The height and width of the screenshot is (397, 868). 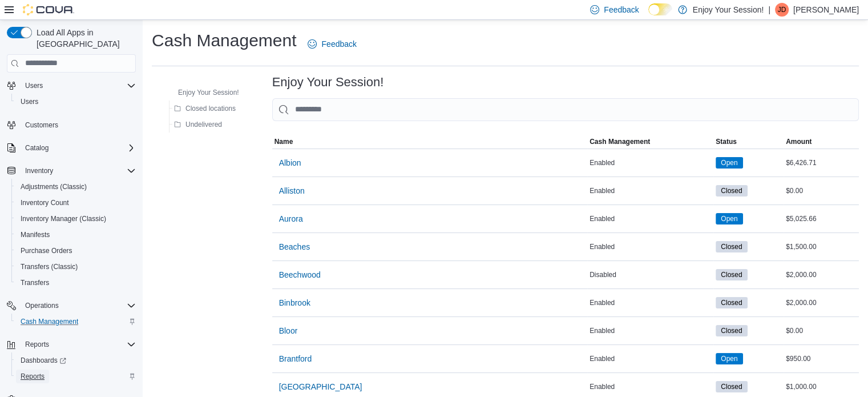 What do you see at coordinates (328, 82) in the screenshot?
I see `h3: Enjoy Your Session!` at bounding box center [328, 82].